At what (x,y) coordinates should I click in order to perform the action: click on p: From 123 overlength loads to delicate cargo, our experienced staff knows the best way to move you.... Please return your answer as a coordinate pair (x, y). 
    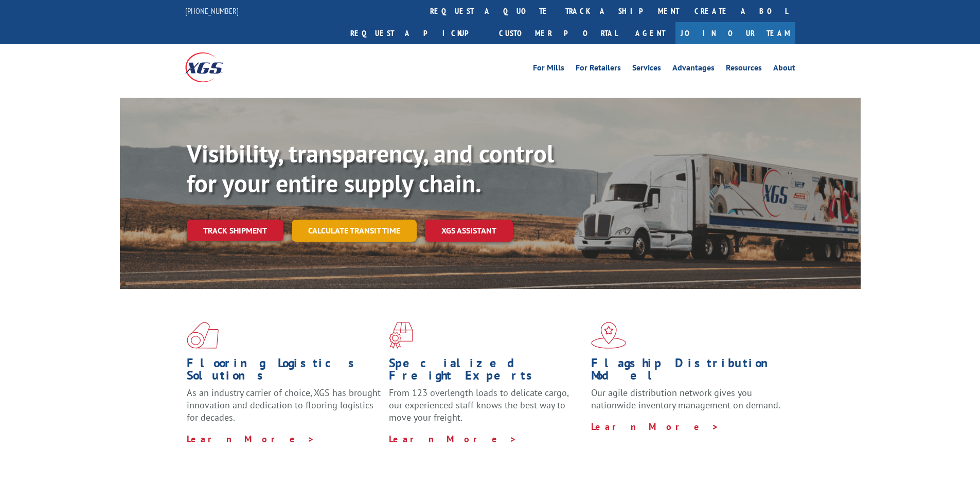
    Looking at the image, I should click on (486, 409).